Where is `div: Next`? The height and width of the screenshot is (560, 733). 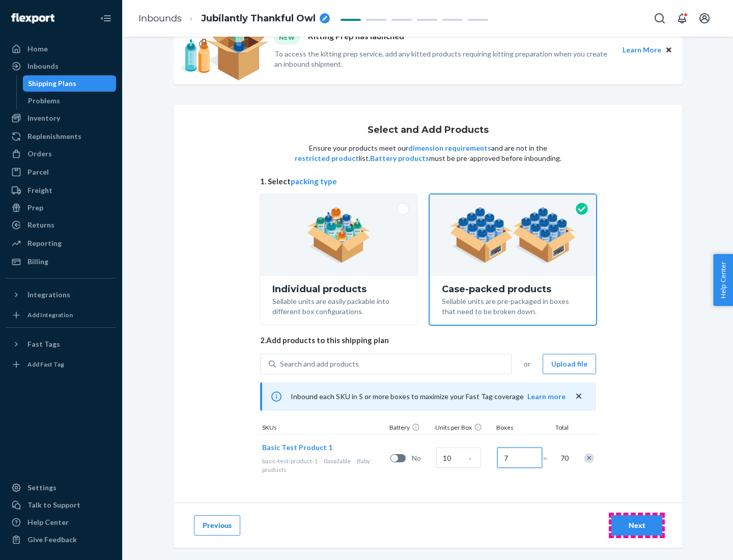 div: Next is located at coordinates (637, 526).